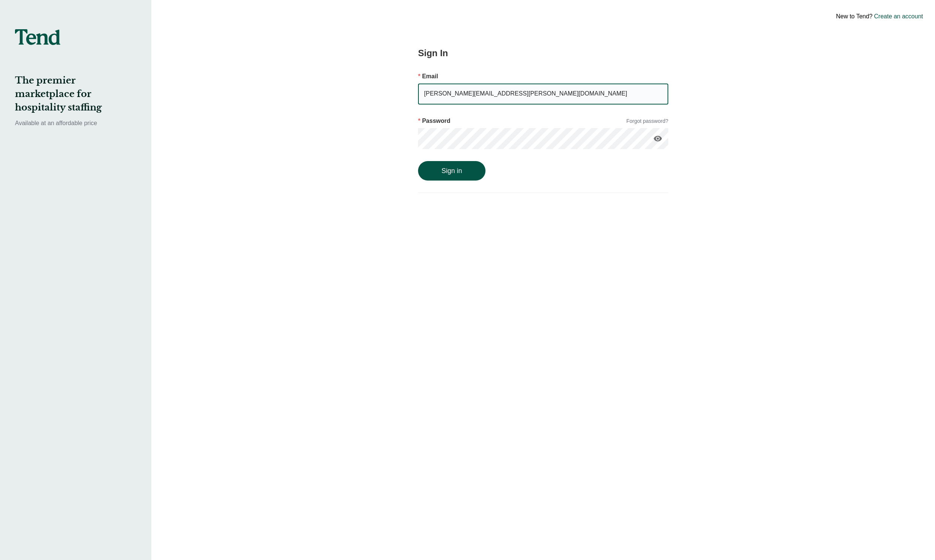 Image resolution: width=935 pixels, height=560 pixels. Describe the element at coordinates (37, 37) in the screenshot. I see `img: tend-logo` at that location.